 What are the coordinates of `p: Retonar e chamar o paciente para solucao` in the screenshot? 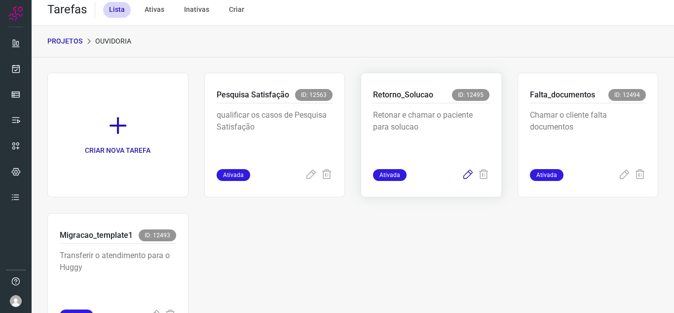 It's located at (432, 134).